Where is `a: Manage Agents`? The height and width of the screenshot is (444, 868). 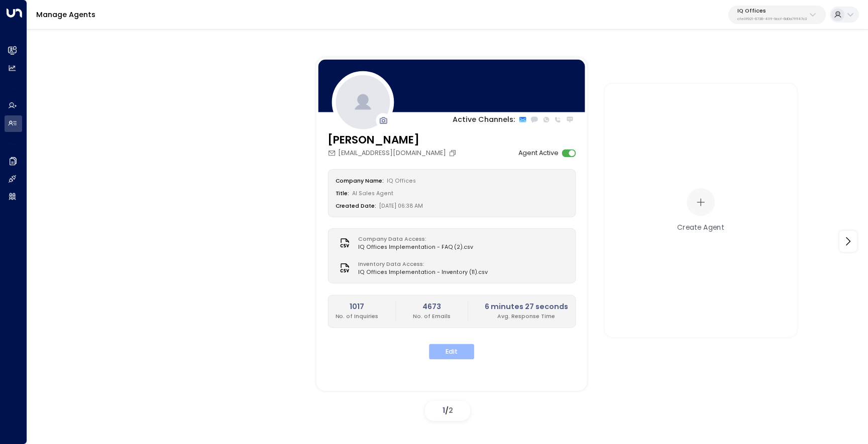 a: Manage Agents is located at coordinates (66, 14).